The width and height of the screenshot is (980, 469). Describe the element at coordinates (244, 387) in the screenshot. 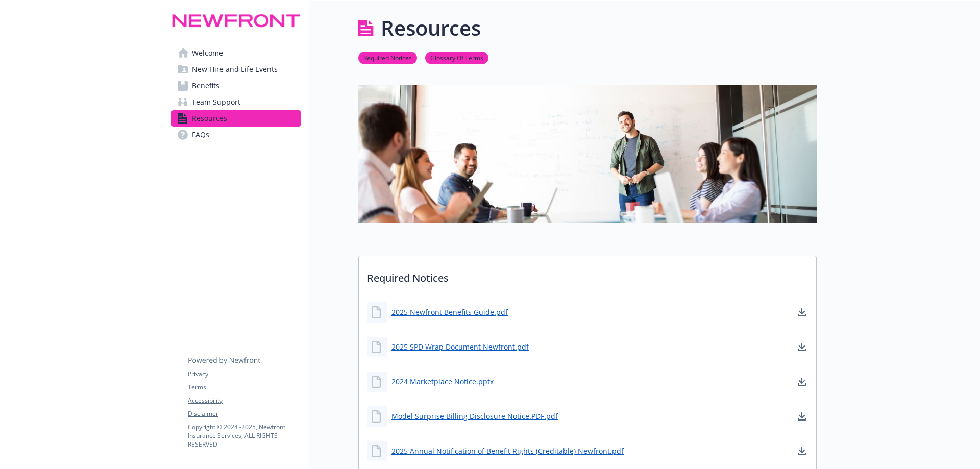

I see `a: Terms` at that location.